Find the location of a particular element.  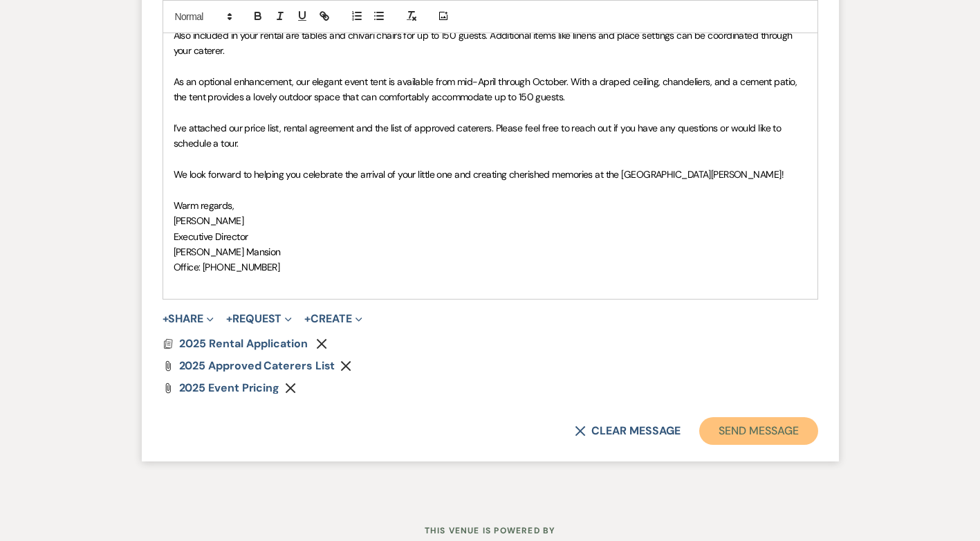

span: We look forward to helping you celebrate the arrival of your little one and creating cherished me... is located at coordinates (479, 174).